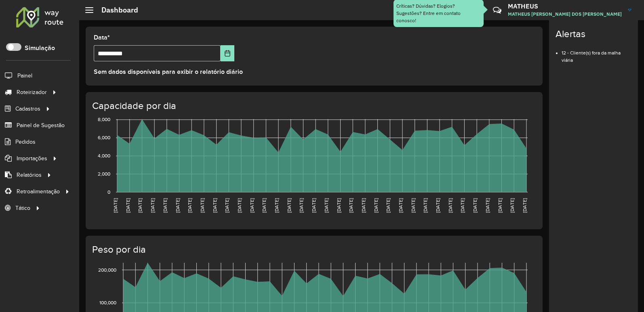  Describe the element at coordinates (104, 173) in the screenshot. I see `text: 2,000` at that location.